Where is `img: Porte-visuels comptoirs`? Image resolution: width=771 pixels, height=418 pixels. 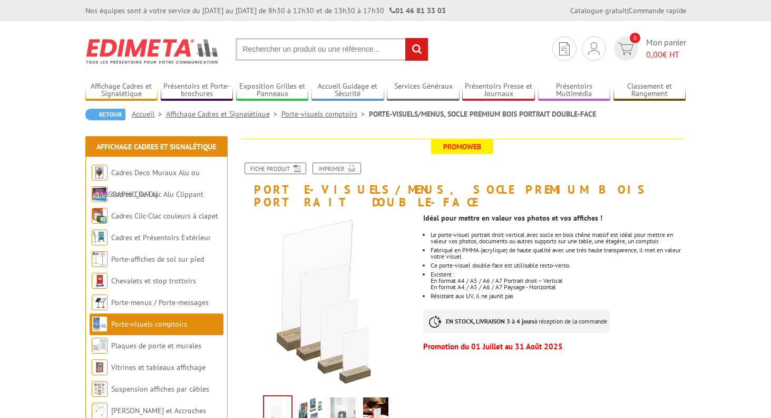
img: Porte-visuels comptoirs is located at coordinates (100, 324).